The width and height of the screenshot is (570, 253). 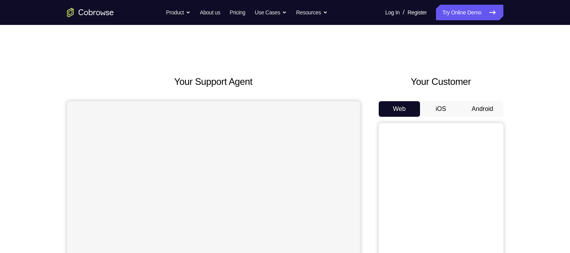 I want to click on button: Android, so click(x=483, y=109).